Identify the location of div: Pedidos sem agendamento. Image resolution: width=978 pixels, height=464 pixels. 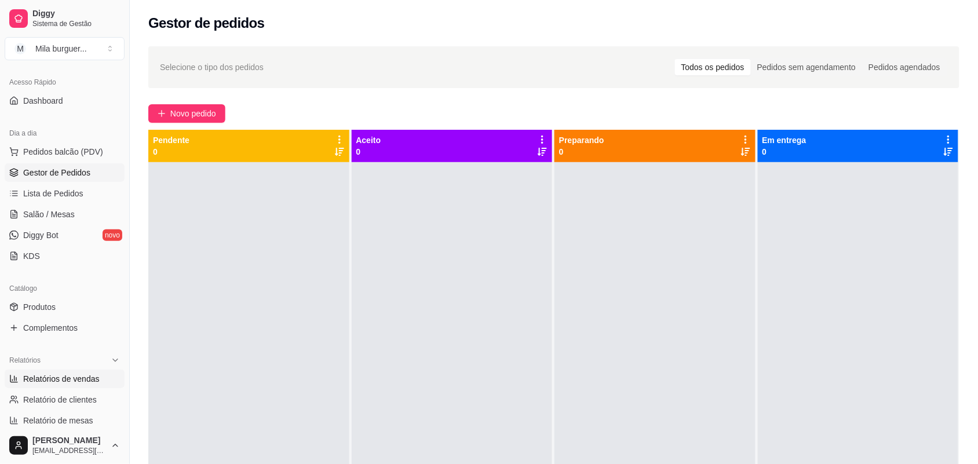
(807, 67).